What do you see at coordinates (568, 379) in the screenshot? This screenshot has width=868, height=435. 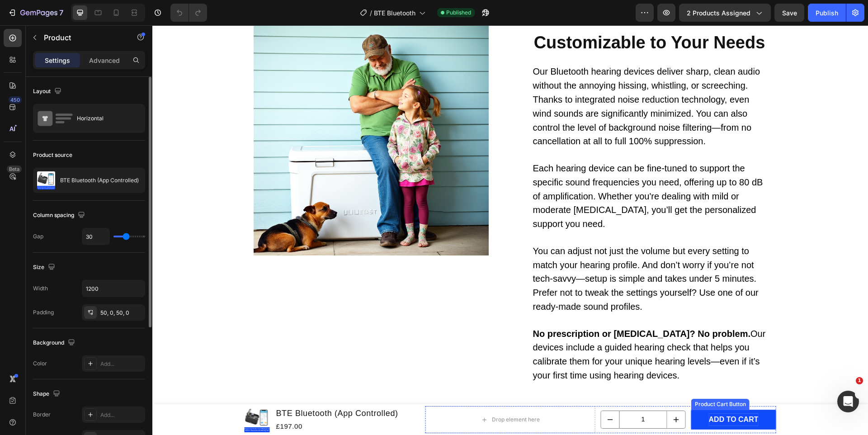 I see `div: Product Cart Button` at bounding box center [568, 379].